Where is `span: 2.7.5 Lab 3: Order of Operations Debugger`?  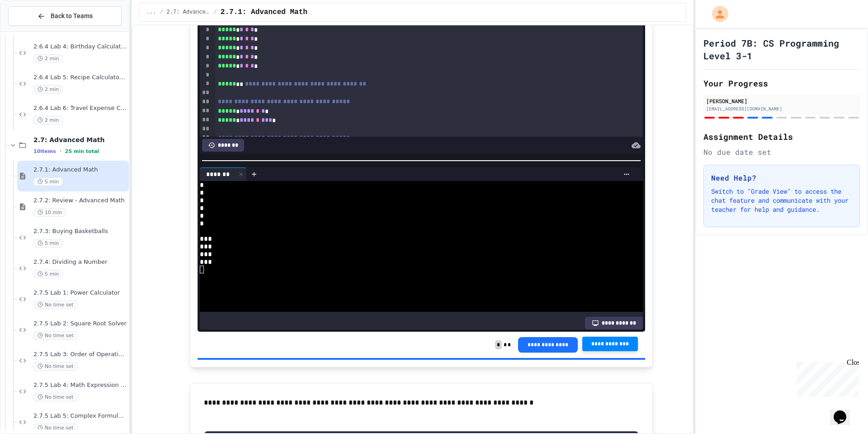 span: 2.7.5 Lab 3: Order of Operations Debugger is located at coordinates (80, 354).